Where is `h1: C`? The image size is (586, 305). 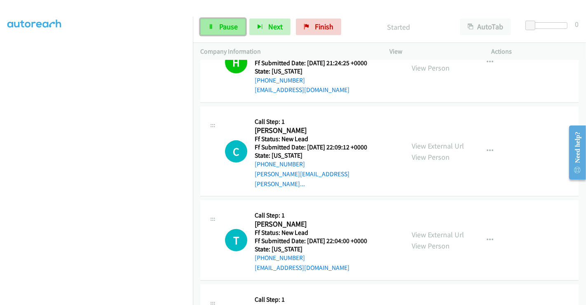
h1: C is located at coordinates (236, 151).